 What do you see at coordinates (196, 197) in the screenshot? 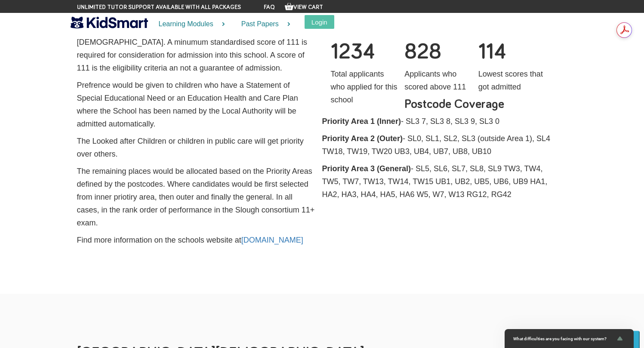
I see `p: The remaining places would be allocated based on the Priority Areas defined by the postcodes. Whe...` at bounding box center [196, 197].